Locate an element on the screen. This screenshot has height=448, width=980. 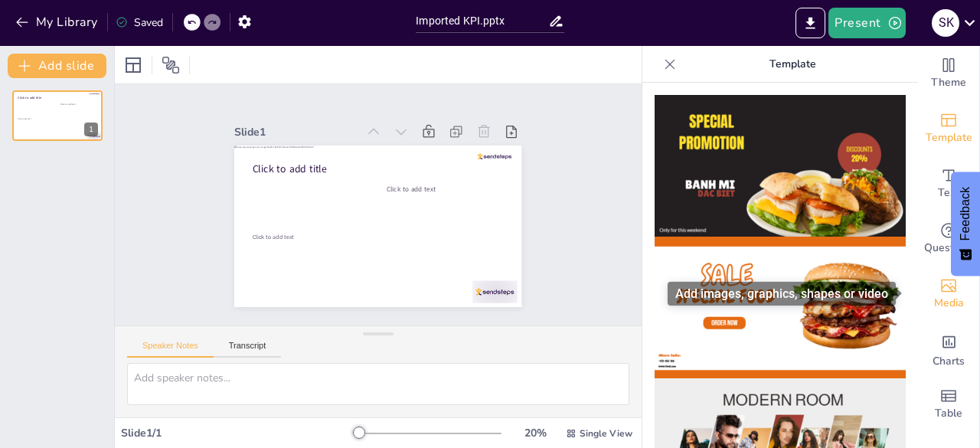
div: S K is located at coordinates (946, 23).